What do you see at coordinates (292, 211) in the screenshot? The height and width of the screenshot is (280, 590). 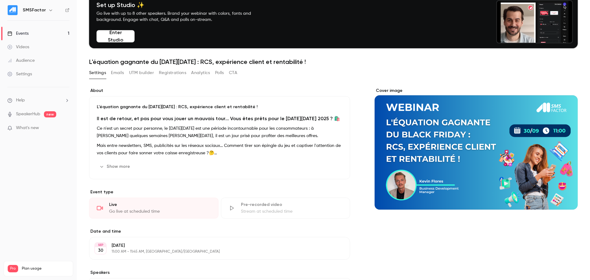 I see `div: Stream at scheduled time` at bounding box center [292, 211].